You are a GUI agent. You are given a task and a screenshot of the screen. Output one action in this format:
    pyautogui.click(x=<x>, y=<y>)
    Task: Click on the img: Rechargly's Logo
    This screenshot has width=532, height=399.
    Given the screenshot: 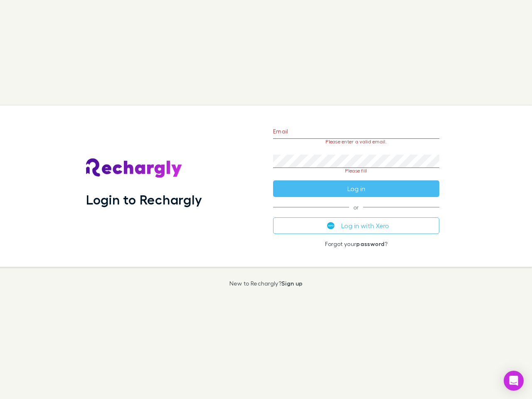 What is the action you would take?
    pyautogui.click(x=134, y=168)
    